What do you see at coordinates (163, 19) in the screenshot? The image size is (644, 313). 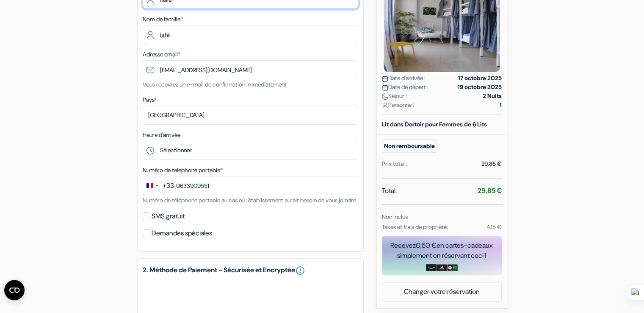 I see `label: Nom de famille` at bounding box center [163, 19].